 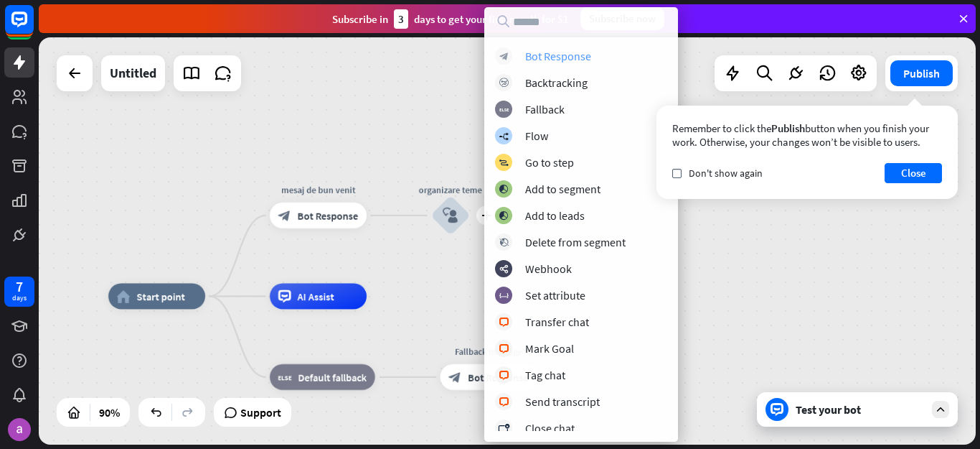 I want to click on div: Flow, so click(x=537, y=136).